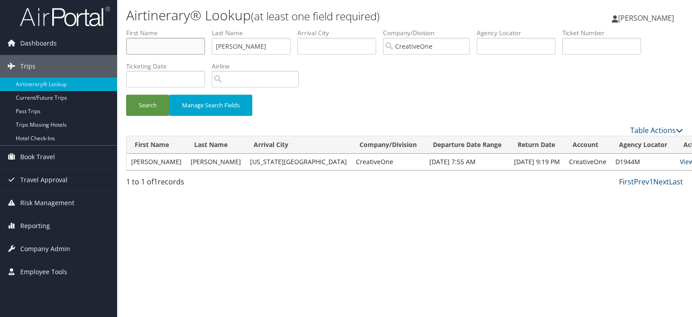 This screenshot has width=692, height=317. What do you see at coordinates (65, 16) in the screenshot?
I see `img: airportal-logo.png` at bounding box center [65, 16].